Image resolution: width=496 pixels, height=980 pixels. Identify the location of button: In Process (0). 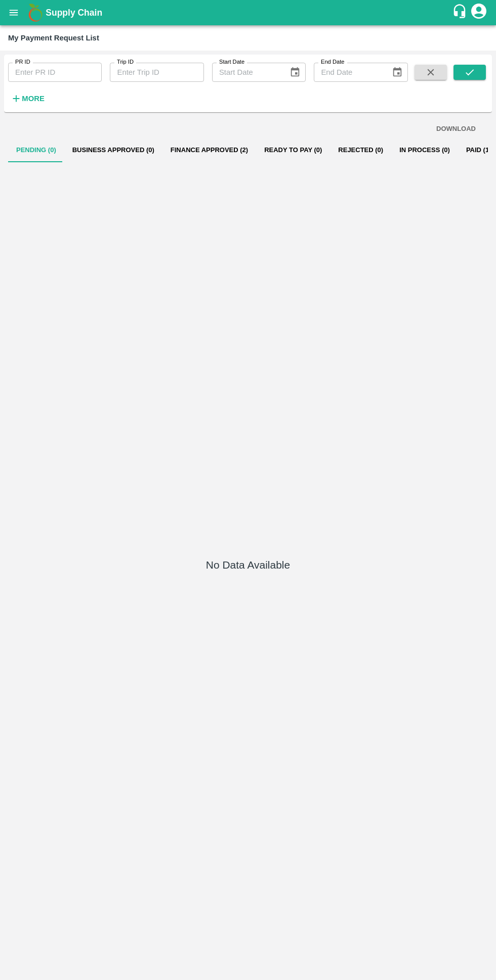
(424, 150).